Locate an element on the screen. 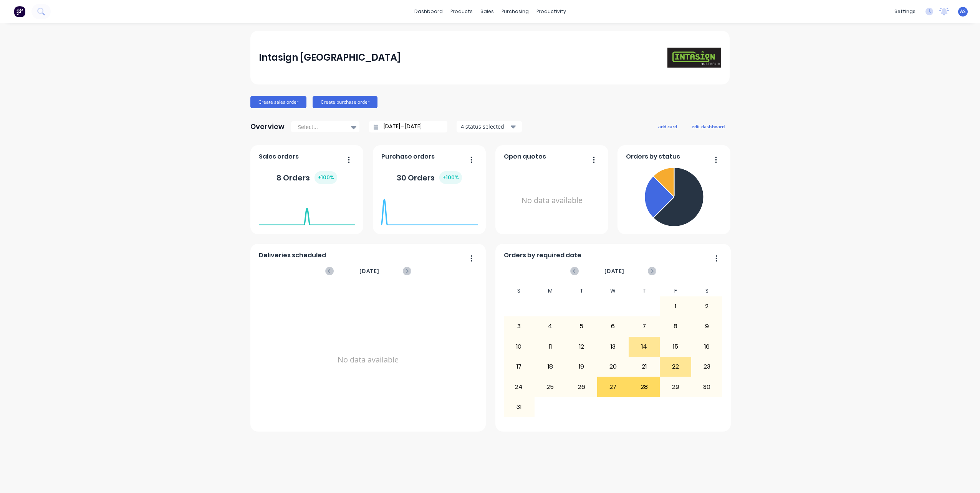 The height and width of the screenshot is (493, 980). div: 4 status selected is located at coordinates (485, 127).